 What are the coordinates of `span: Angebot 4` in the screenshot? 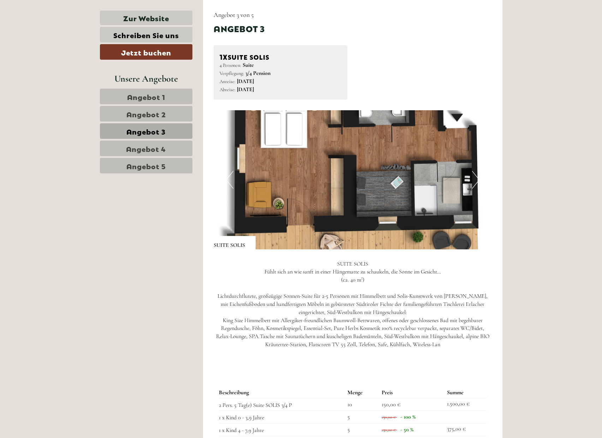 It's located at (146, 148).